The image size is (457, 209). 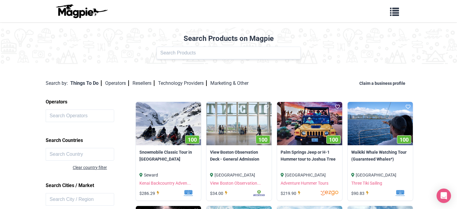 I want to click on h2: Search Cities / Market, so click(x=91, y=185).